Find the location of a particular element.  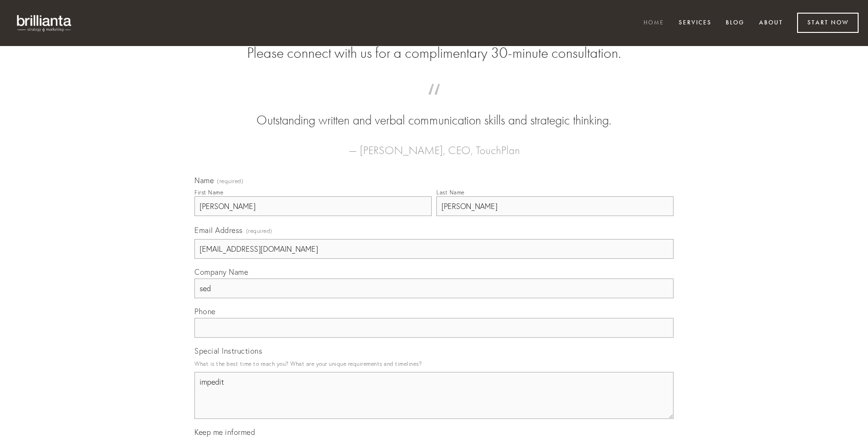

img: brillianta - research, strategy, marketing is located at coordinates (44, 23).